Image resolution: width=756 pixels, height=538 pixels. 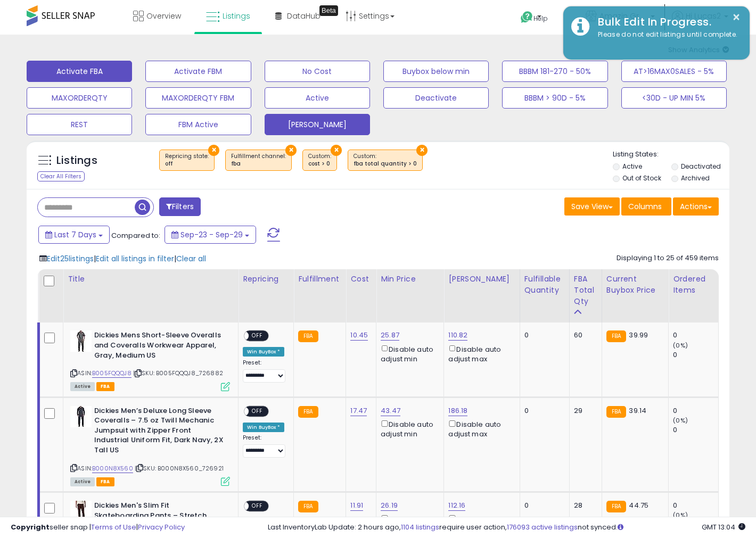 What do you see at coordinates (358, 411) in the screenshot?
I see `a: 17.47` at bounding box center [358, 411].